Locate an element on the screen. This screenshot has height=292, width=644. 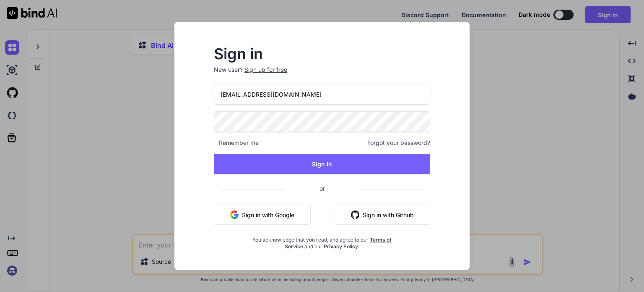
h2: Sign in is located at coordinates (322, 54).